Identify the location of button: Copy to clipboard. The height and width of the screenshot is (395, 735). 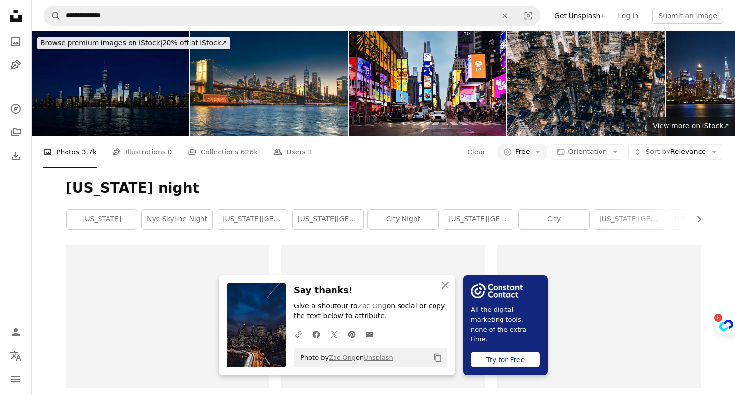
(438, 358).